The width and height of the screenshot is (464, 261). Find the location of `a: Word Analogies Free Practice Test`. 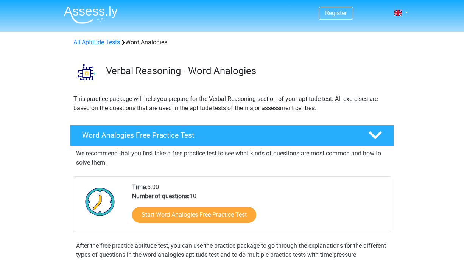

a: Word Analogies Free Practice Test is located at coordinates (232, 135).